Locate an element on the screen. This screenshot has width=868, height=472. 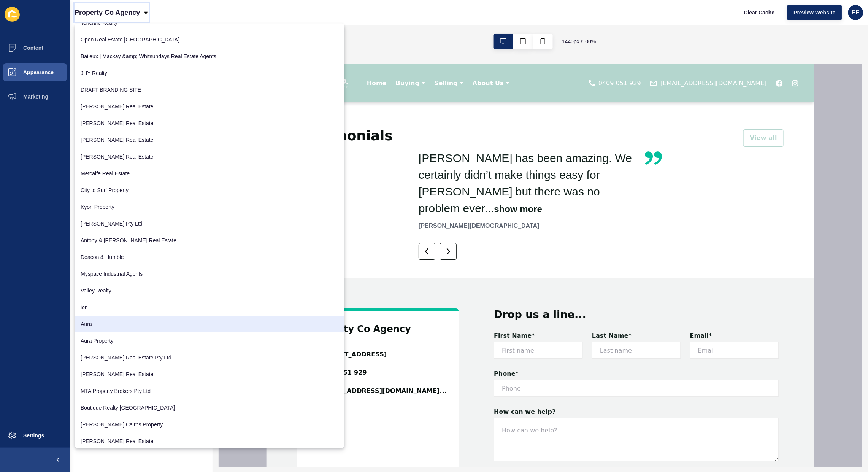
div: About Us is located at coordinates (224, 19).